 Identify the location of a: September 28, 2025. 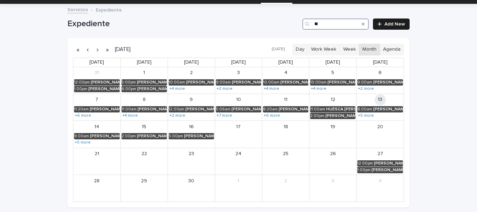
(97, 181).